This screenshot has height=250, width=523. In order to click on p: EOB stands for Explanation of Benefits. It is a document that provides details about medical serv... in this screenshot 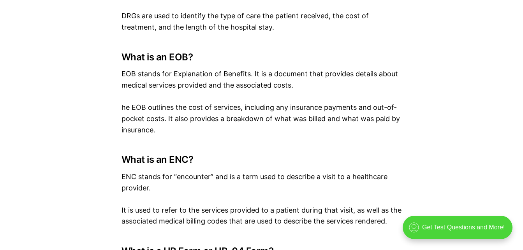, I will do `click(261, 80)`.